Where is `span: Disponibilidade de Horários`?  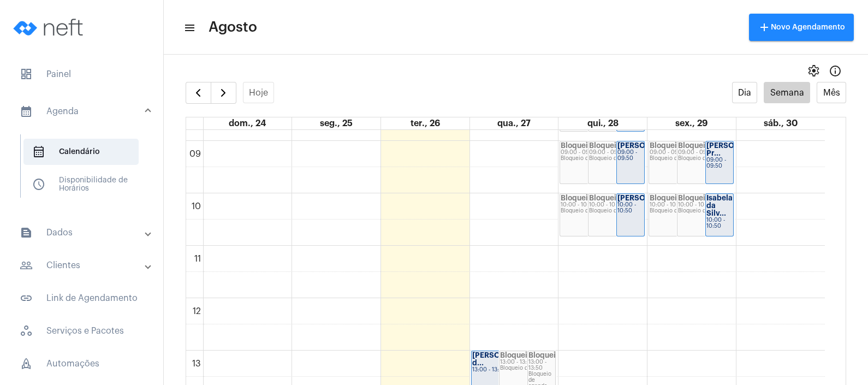
span: Disponibilidade de Horários is located at coordinates (81, 184).